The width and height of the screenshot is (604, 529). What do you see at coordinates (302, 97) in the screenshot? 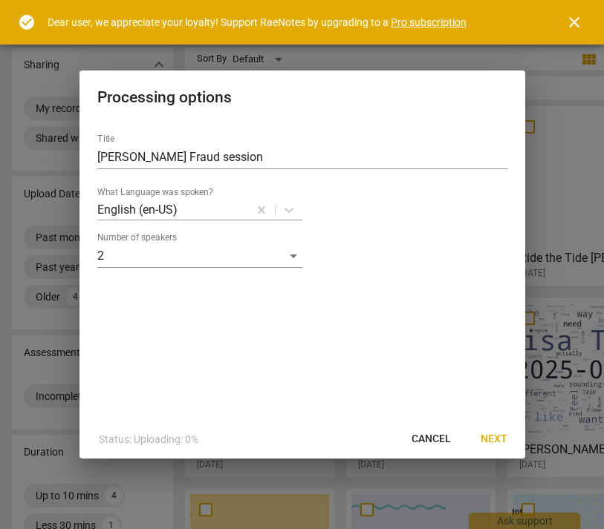
I see `h2: Processing options` at bounding box center [302, 97].